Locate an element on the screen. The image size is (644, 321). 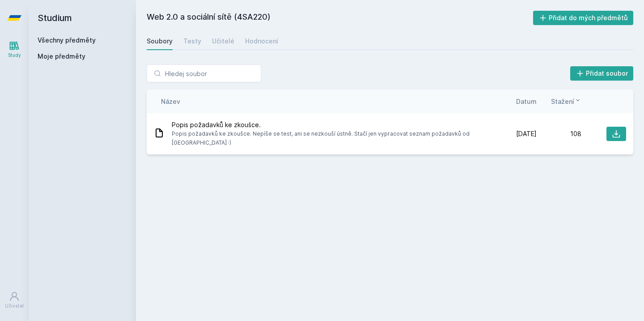
span: Popis požadavků ke zkoušce. is located at coordinates (330, 125).